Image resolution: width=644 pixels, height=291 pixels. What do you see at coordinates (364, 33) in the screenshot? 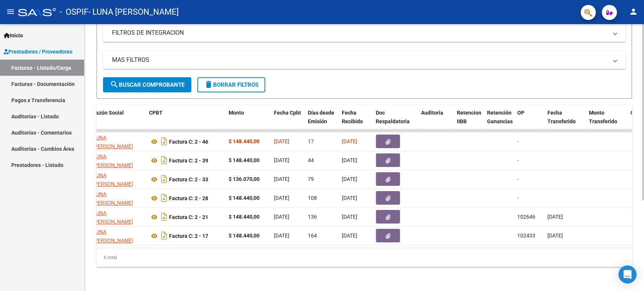
I see `mat-expansion-panel-header: FILTROS DE INTEGRACION` at bounding box center [364, 33].